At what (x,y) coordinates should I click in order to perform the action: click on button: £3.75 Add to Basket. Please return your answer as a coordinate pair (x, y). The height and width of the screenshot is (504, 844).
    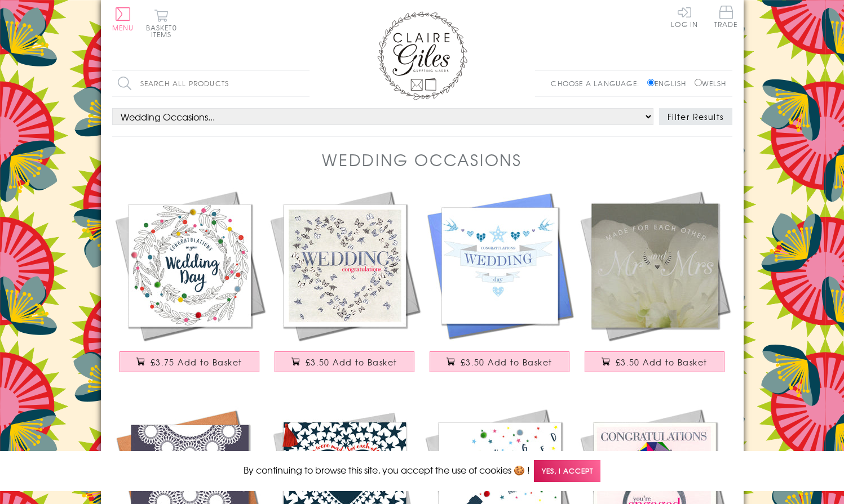
    Looking at the image, I should click on (190, 362).